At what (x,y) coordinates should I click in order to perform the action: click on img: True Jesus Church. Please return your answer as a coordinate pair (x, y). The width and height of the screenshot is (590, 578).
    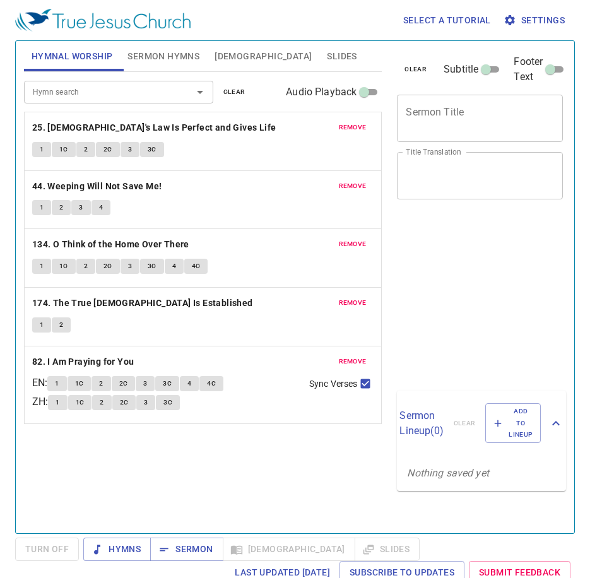
    Looking at the image, I should click on (103, 20).